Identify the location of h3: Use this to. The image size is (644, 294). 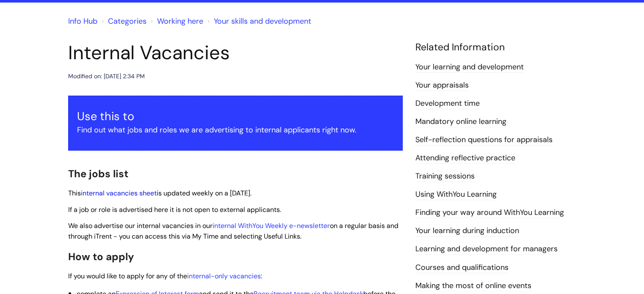
(236, 116).